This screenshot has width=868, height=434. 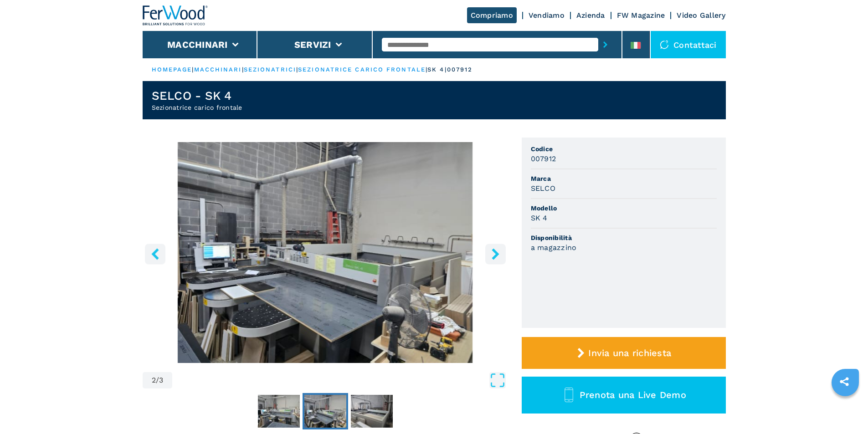 What do you see at coordinates (630, 353) in the screenshot?
I see `span: Invia una richiesta` at bounding box center [630, 353].